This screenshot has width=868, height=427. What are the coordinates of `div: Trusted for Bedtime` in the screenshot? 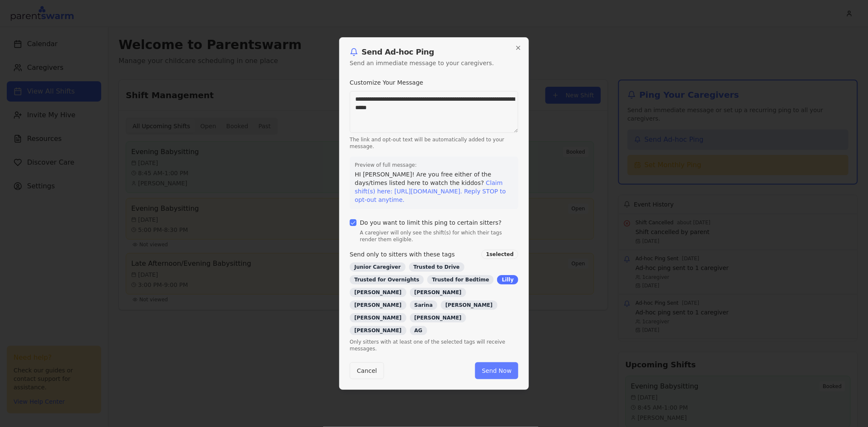 It's located at (460, 280).